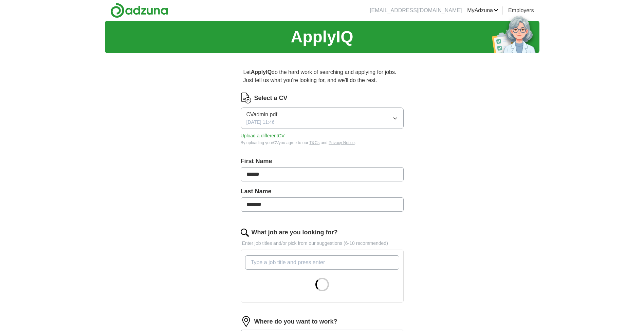 The height and width of the screenshot is (331, 644). Describe the element at coordinates (263, 136) in the screenshot. I see `button: Upload a differentCV` at that location.